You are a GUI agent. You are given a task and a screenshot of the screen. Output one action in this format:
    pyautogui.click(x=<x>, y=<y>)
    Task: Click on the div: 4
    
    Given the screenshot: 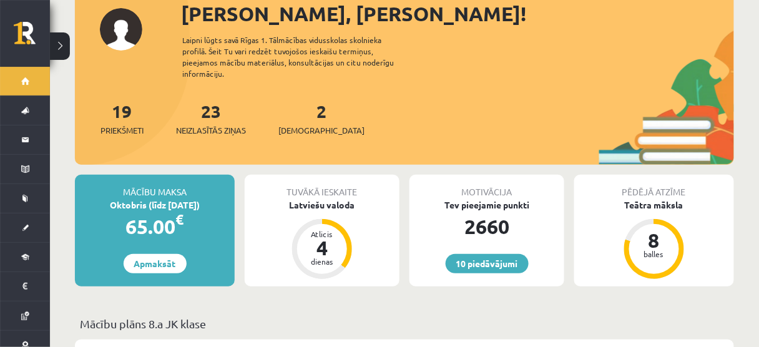 What is the action you would take?
    pyautogui.click(x=322, y=248)
    